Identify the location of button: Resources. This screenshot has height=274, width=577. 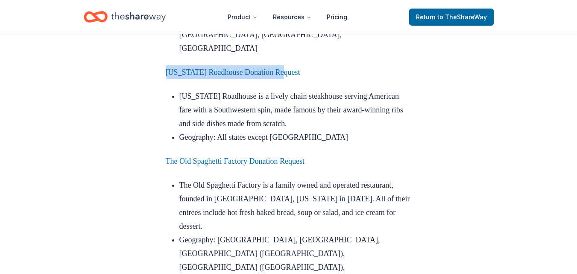
(292, 17).